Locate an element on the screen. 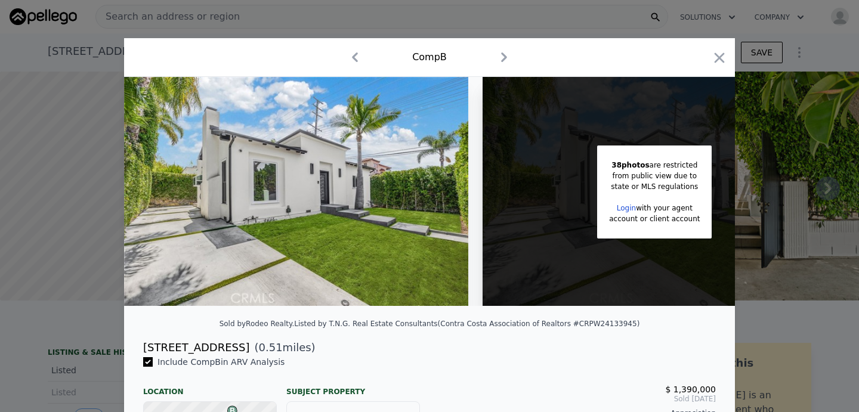  div: Comp B is located at coordinates (429, 57).